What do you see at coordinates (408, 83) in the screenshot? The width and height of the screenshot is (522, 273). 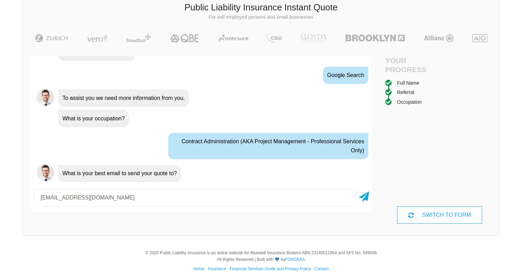 I see `div: Full Name` at bounding box center [408, 83].